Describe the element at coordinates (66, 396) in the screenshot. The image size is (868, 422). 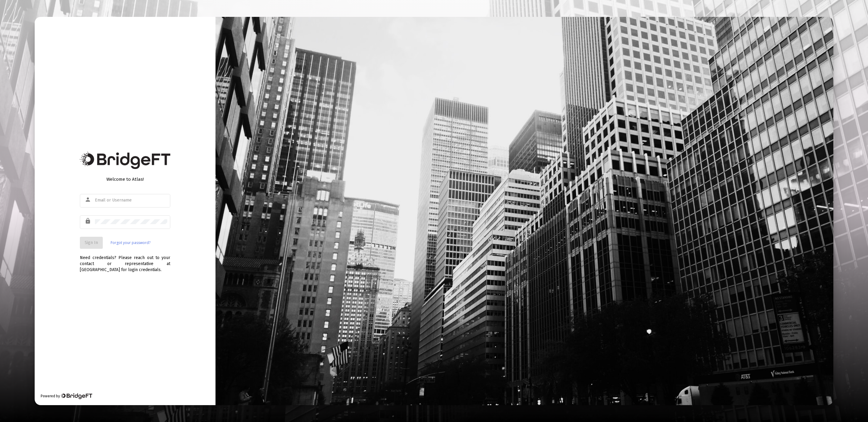
I see `div: Powered by` at that location.